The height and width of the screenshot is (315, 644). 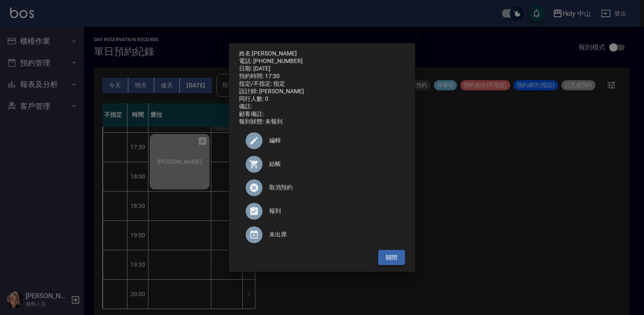 I want to click on div: 未出席, so click(x=322, y=235).